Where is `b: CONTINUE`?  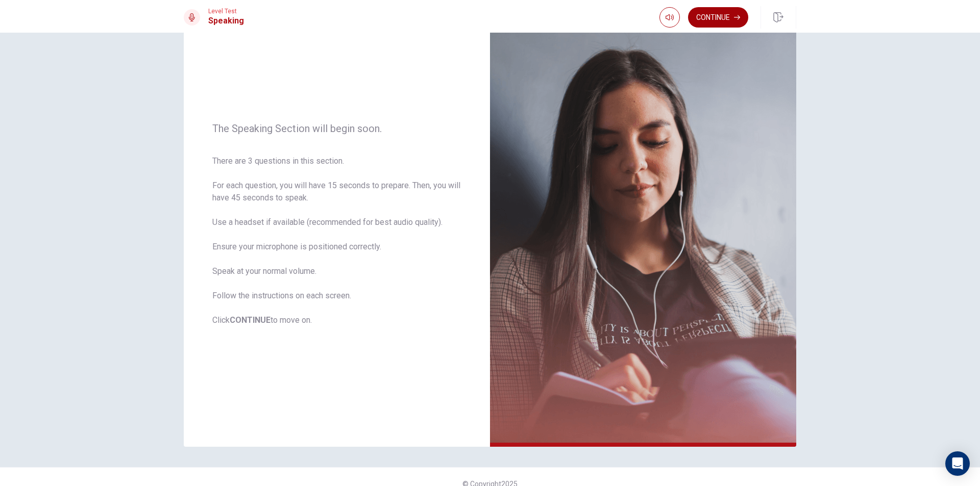
b: CONTINUE is located at coordinates (250, 320).